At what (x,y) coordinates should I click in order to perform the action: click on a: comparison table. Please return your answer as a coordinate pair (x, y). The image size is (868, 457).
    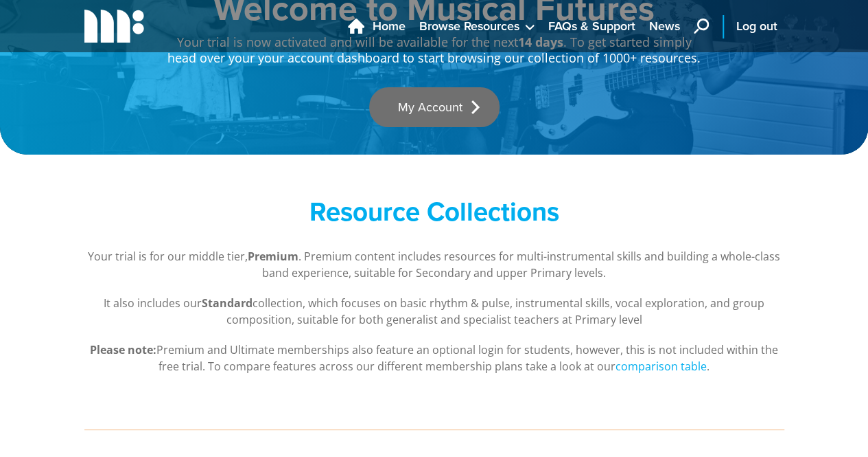
    Looking at the image, I should click on (661, 366).